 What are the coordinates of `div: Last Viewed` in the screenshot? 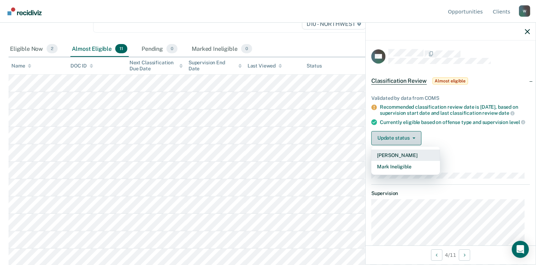 It's located at (265, 66).